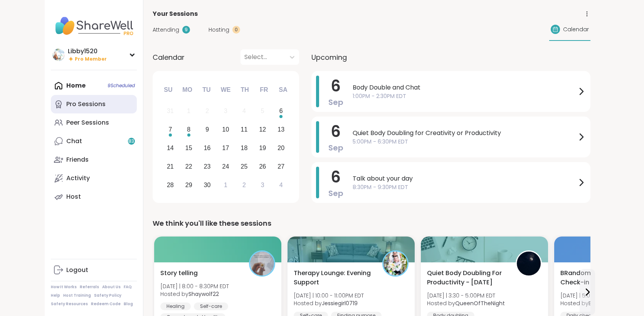  Describe the element at coordinates (188, 148) in the screenshot. I see `div: Choose Monday, September 15th, 2025` at that location.